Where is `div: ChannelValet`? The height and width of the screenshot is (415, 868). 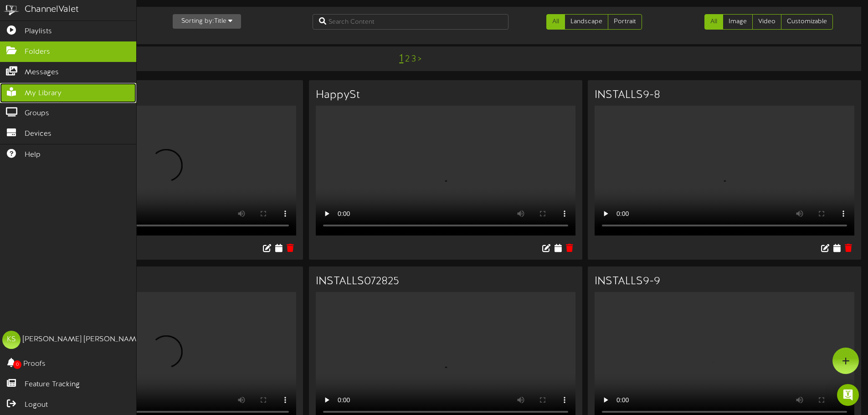
div: ChannelValet is located at coordinates (51, 10).